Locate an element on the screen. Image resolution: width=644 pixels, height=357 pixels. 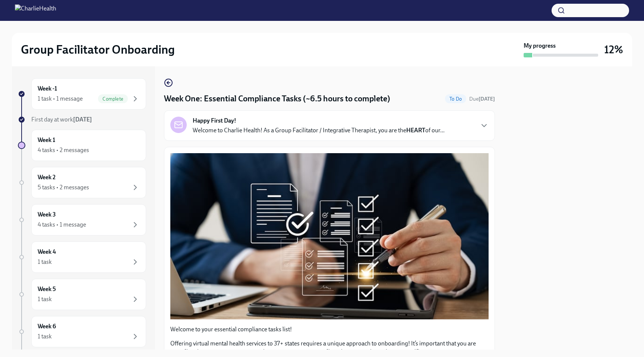
h6: Week -1 is located at coordinates (47, 89).